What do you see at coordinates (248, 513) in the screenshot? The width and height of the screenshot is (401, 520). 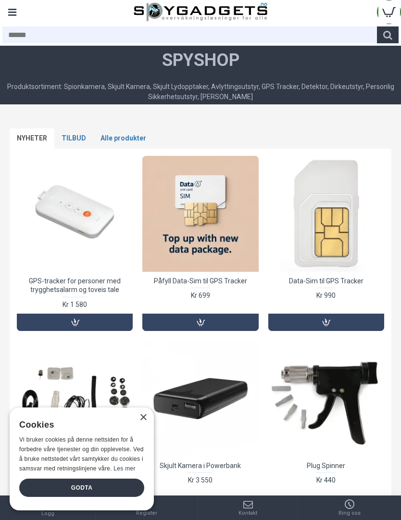 I see `span: Kontakt` at bounding box center [248, 513].